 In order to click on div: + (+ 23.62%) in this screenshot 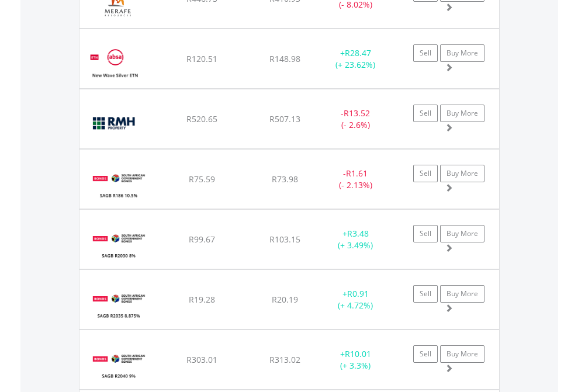, I will do `click(355, 59)`.